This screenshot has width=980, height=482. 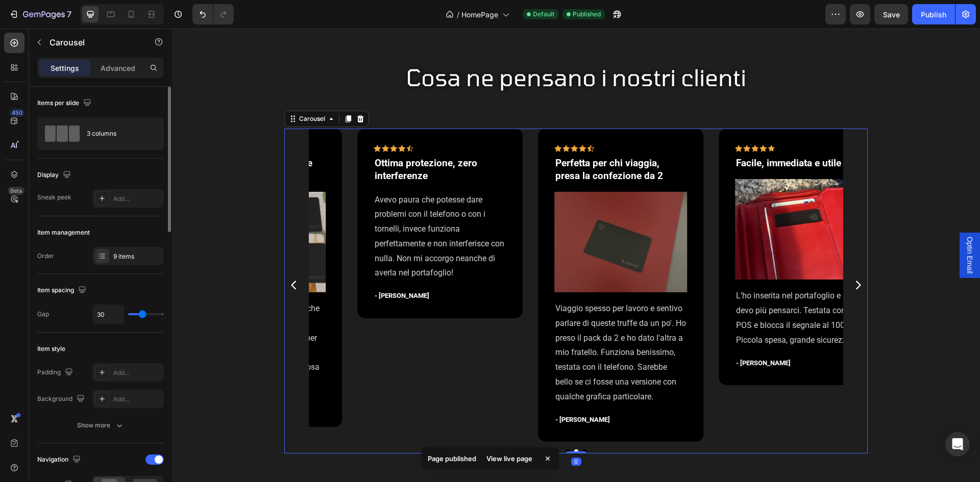 What do you see at coordinates (509, 458) in the screenshot?
I see `div: View live page` at bounding box center [509, 458].